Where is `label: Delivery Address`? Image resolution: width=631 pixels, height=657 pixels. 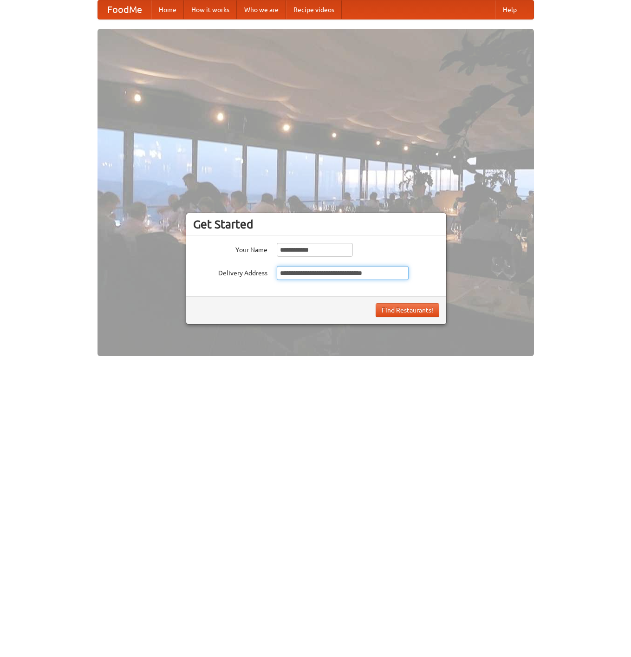 label: Delivery Address is located at coordinates (230, 272).